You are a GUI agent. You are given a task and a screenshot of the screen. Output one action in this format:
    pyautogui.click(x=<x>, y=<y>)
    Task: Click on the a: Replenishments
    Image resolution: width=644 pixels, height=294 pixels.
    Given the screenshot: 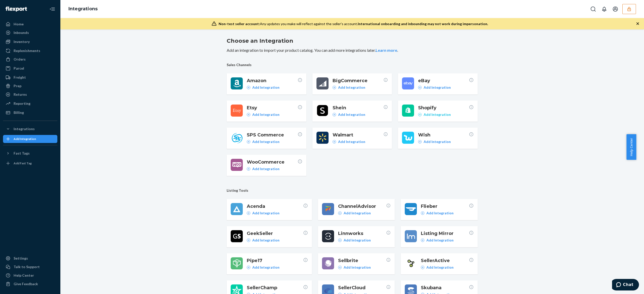 What is the action you would take?
    pyautogui.click(x=30, y=51)
    